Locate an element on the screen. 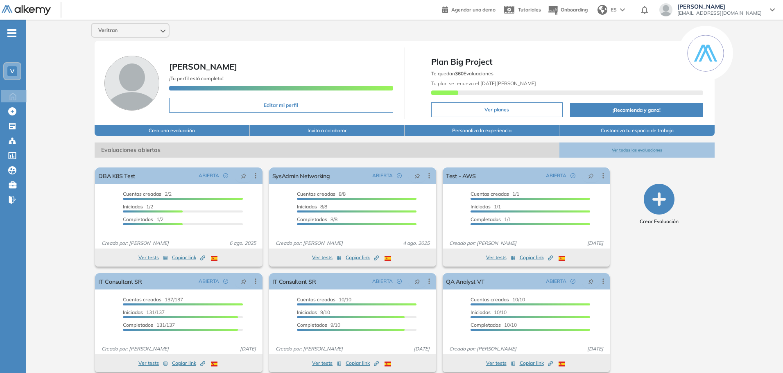  span: Plan Big Project is located at coordinates (568, 62).